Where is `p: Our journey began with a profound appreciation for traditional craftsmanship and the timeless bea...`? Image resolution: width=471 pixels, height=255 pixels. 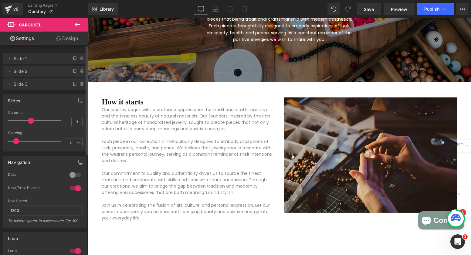
p: Our journey began with a profound appreciation for traditional craftsmanship and the timeless bea... is located at coordinates (101, 101).